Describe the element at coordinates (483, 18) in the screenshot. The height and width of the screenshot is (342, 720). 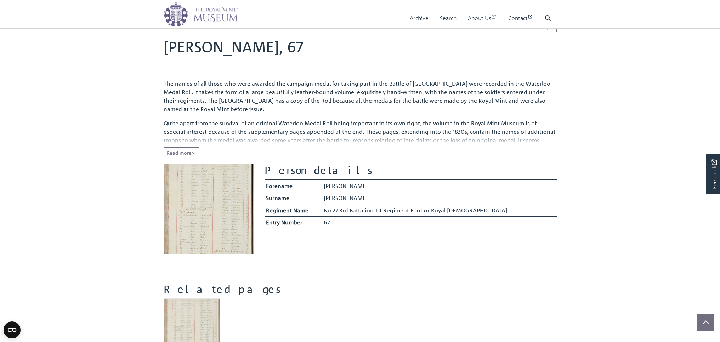
I see `a: About Us` at that location.